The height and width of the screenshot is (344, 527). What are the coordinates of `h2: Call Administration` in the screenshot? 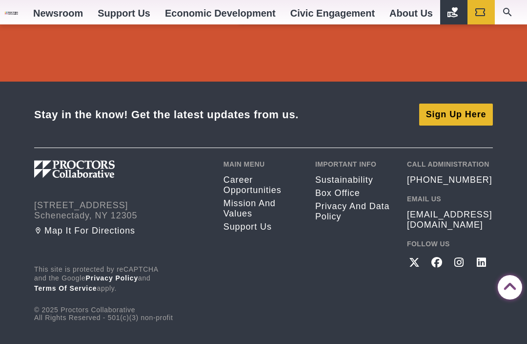 It's located at (450, 164).